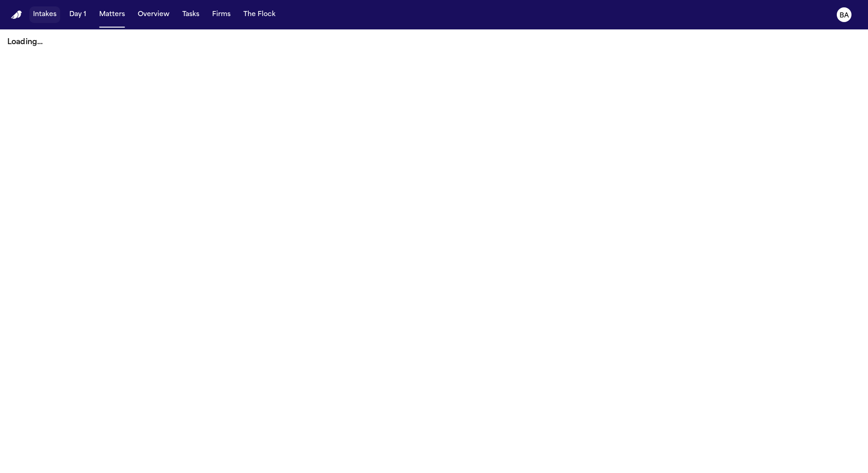 This screenshot has height=473, width=868. I want to click on a: The Flock, so click(260, 15).